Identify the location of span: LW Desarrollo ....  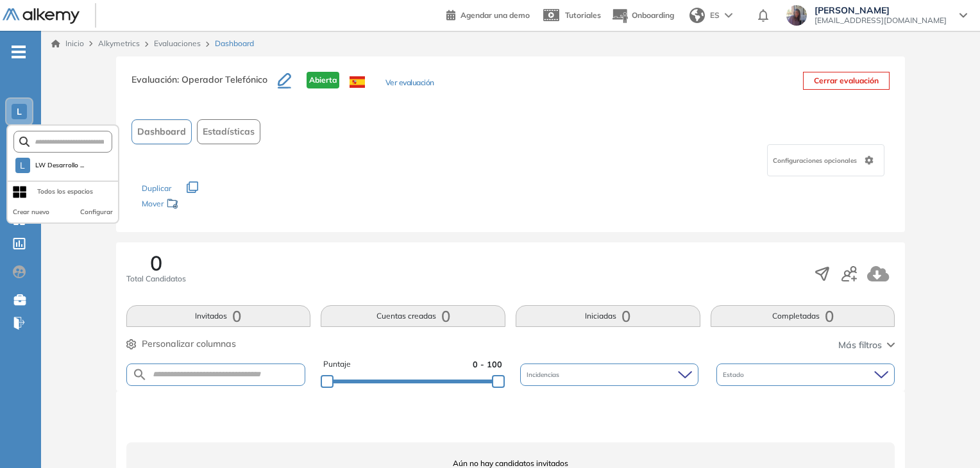
(59, 165).